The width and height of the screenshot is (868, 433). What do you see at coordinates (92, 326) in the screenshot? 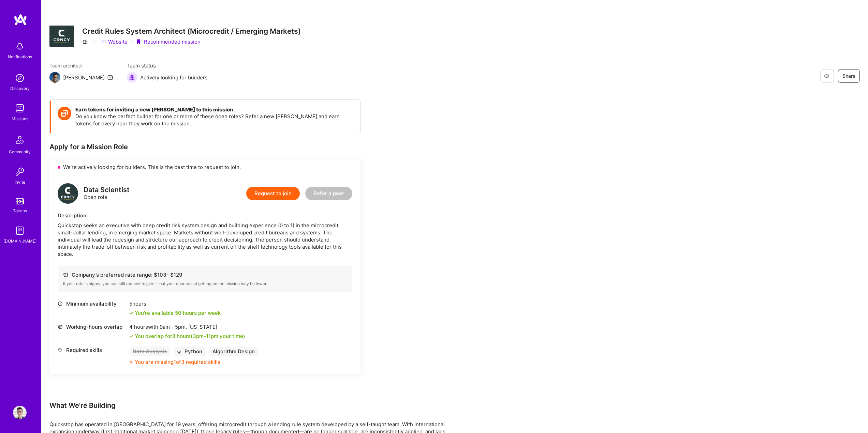
I see `div: Working-hours overlap` at bounding box center [92, 326].